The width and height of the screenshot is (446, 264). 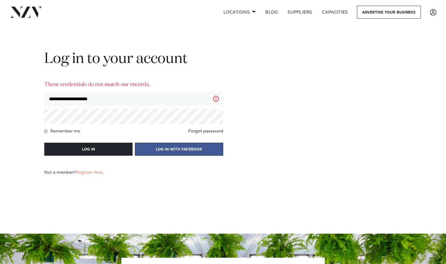 I want to click on h2: Log in to your account, so click(x=134, y=59).